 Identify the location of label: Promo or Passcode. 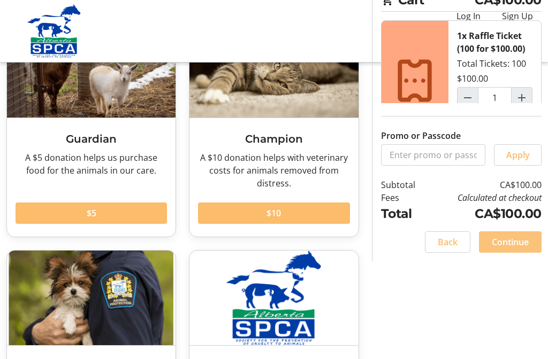
(420, 136).